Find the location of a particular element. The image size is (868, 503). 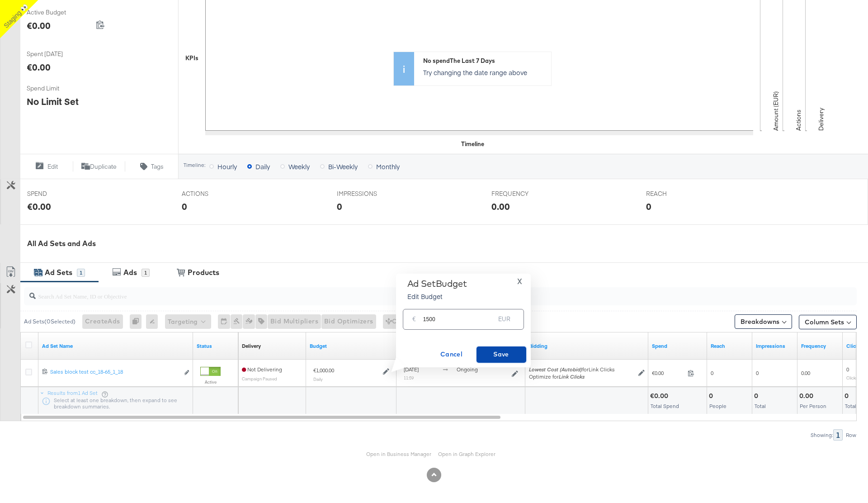

div: No Limit Set is located at coordinates (53, 102).